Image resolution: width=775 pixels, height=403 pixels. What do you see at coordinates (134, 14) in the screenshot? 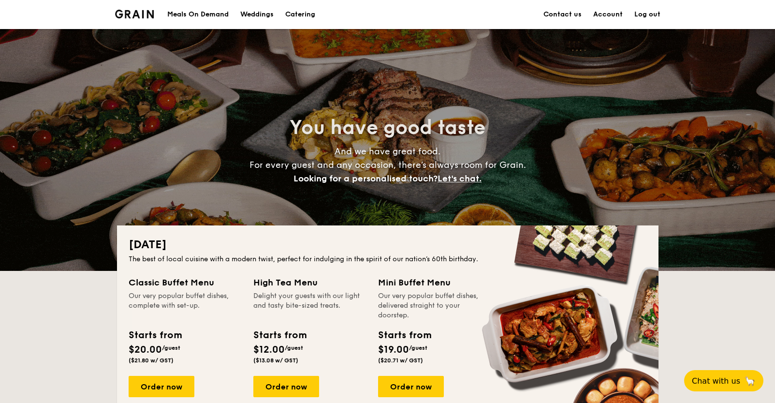
I see `a: Logotype` at bounding box center [134, 14].